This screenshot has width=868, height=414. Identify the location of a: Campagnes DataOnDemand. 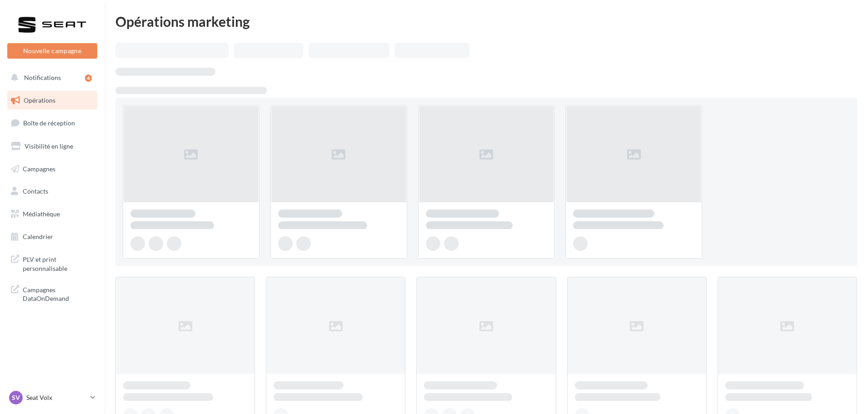
(52, 293).